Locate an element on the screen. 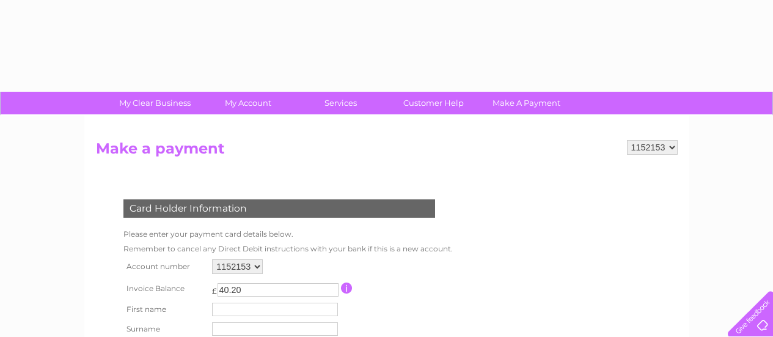 This screenshot has width=773, height=337. th: Invoice Balance is located at coordinates (165, 288).